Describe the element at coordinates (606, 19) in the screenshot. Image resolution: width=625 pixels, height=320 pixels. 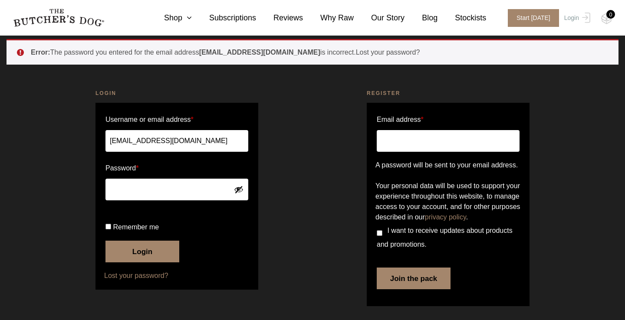
I see `img: TBD_Cart-Empty.png` at that location.